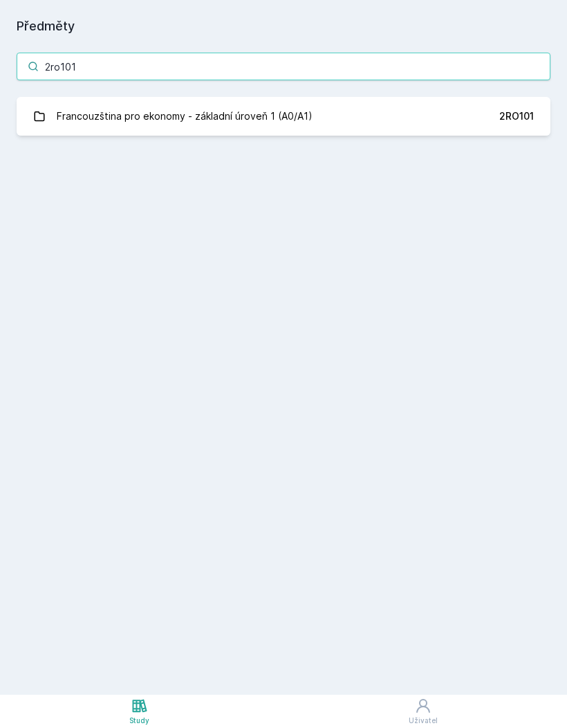 Image resolution: width=567 pixels, height=728 pixels. What do you see at coordinates (283, 27) in the screenshot?
I see `h1: Předměty` at bounding box center [283, 27].